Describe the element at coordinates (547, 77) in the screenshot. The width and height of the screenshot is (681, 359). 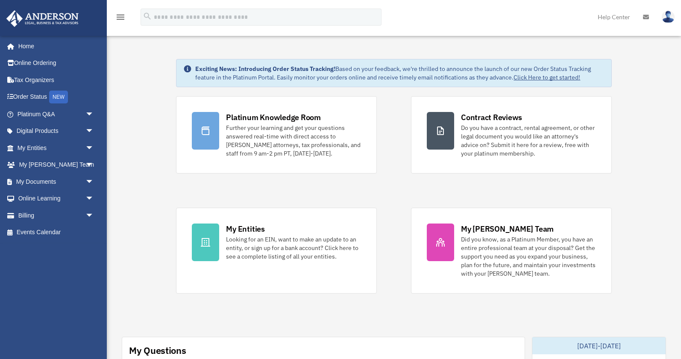
I see `a: Click Here to get started!` at that location.